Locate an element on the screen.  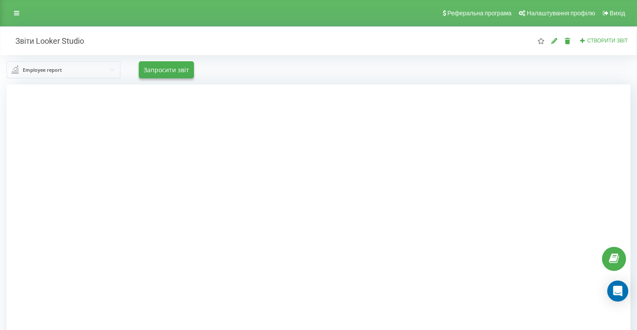
i: Видалити звіт is located at coordinates (568, 41).